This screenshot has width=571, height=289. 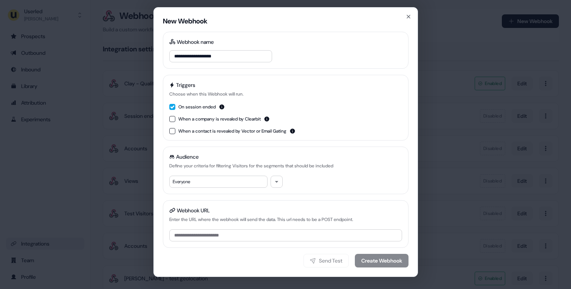 What do you see at coordinates (251, 166) in the screenshot?
I see `div: Define your criteria for filtering Visitors for the segments that should be included` at bounding box center [251, 166].